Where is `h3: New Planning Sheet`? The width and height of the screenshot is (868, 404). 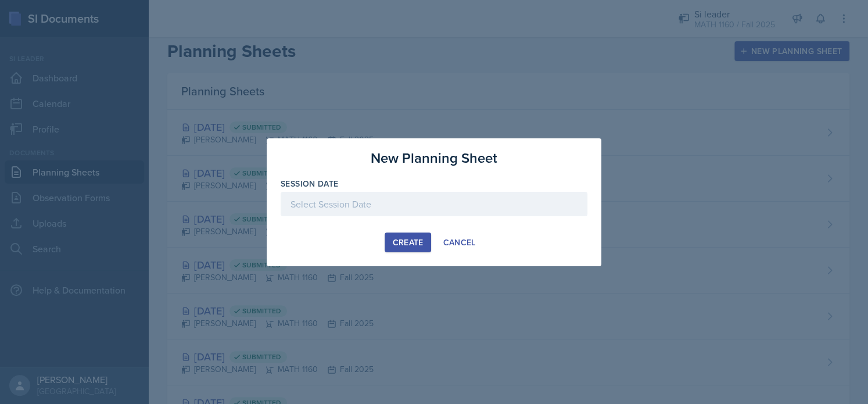 h3: New Planning Sheet is located at coordinates (434, 158).